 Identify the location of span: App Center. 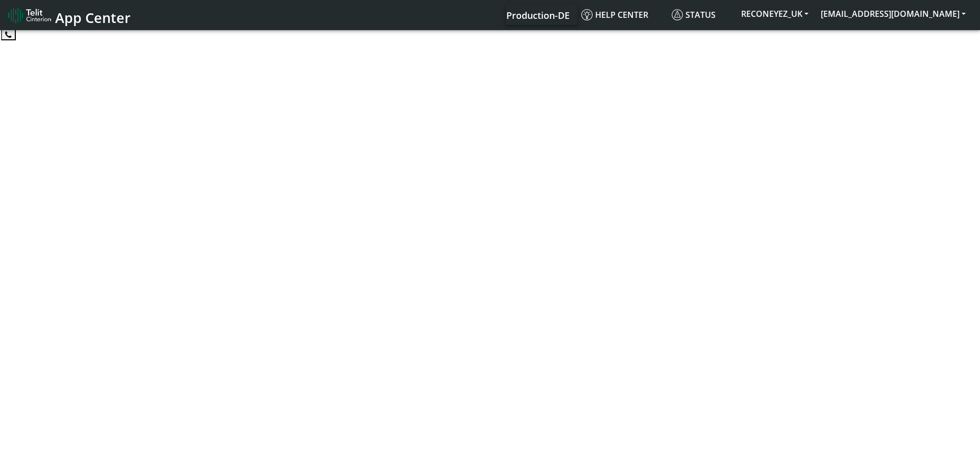
(93, 17).